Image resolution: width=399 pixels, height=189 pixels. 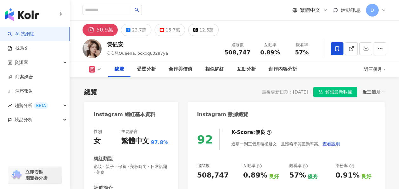 What do you see at coordinates (139, 30) in the screenshot?
I see `div: 23.7萬` at bounding box center [139, 30].